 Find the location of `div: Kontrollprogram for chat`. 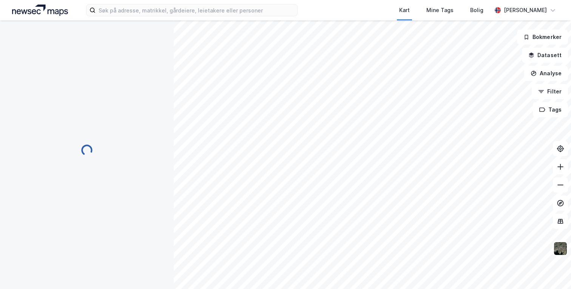

div: Kontrollprogram for chat is located at coordinates (552, 271).